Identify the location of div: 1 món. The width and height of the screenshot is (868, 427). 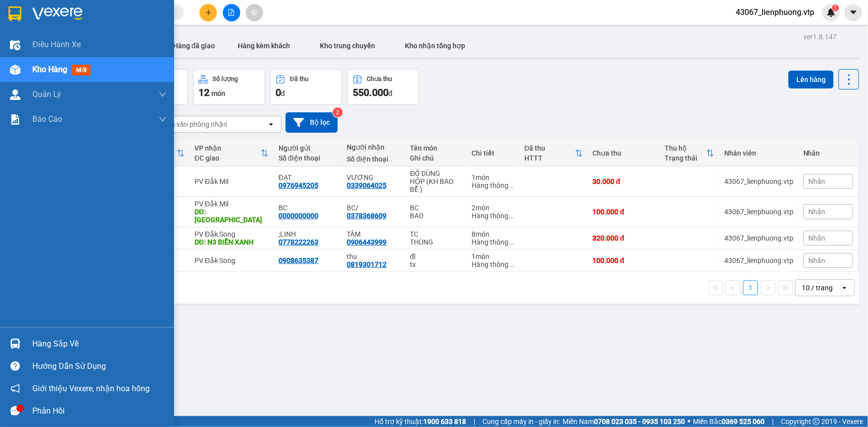
(493, 177).